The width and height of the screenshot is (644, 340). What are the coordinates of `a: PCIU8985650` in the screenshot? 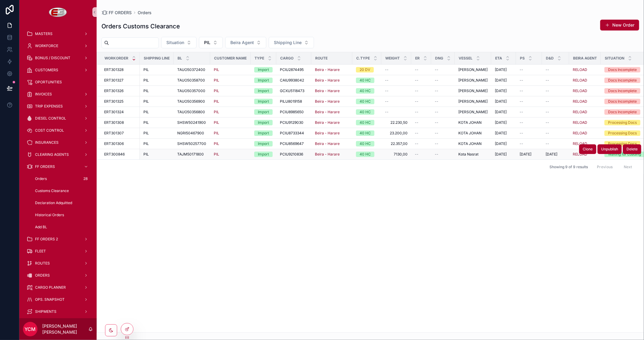 It's located at (294, 112).